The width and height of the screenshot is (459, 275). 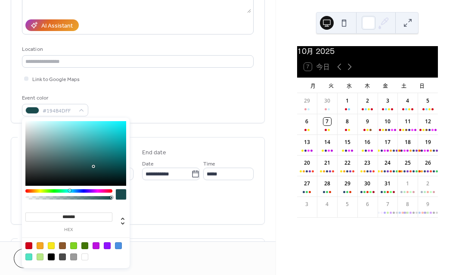 I want to click on div: 10, so click(x=387, y=121).